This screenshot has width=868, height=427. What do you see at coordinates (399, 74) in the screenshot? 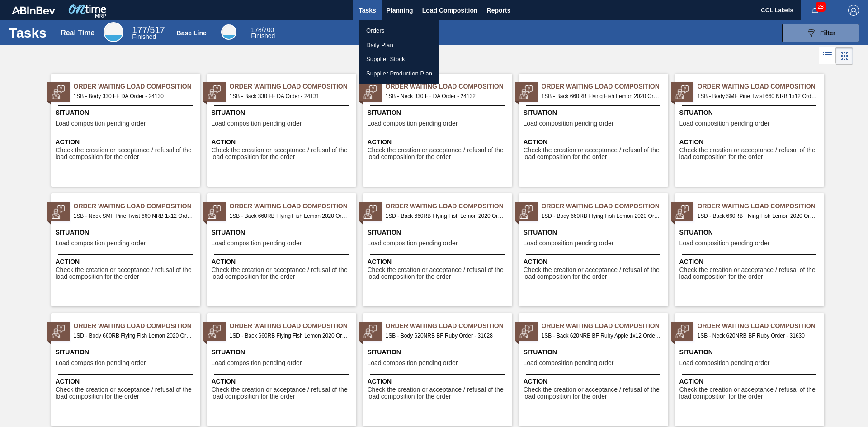
I see `a: Supplier Production Plan` at bounding box center [399, 74].